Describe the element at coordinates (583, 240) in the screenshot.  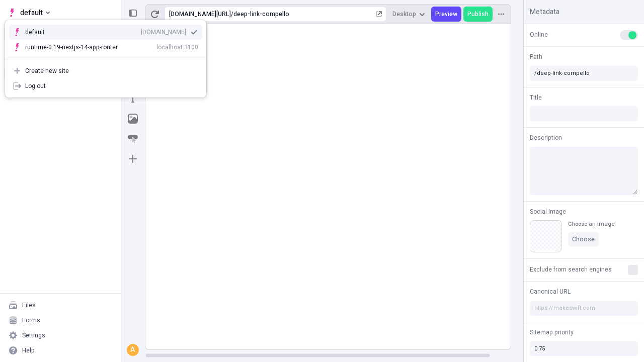
I see `button: Choose` at that location.